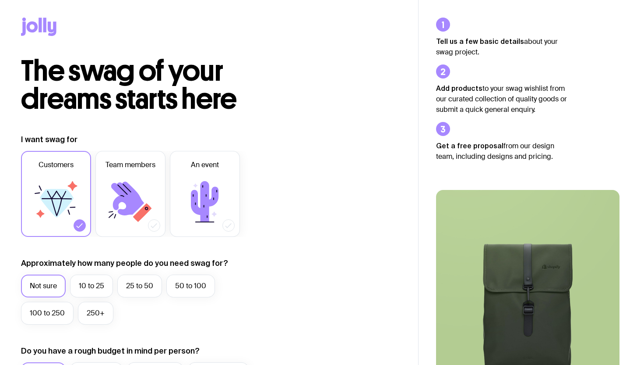 Image resolution: width=637 pixels, height=365 pixels. Describe the element at coordinates (460, 88) in the screenshot. I see `strong: Add products` at that location.